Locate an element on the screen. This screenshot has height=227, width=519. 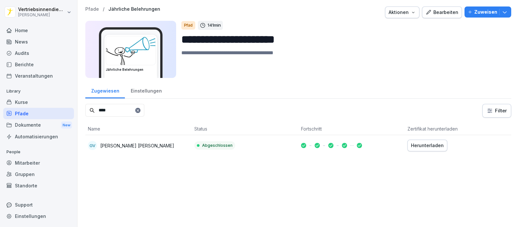
p: Pfade is located at coordinates (92, 9).